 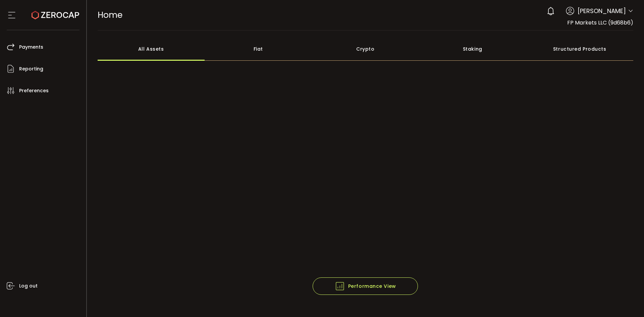 What do you see at coordinates (31, 69) in the screenshot?
I see `span: Reporting` at bounding box center [31, 69].